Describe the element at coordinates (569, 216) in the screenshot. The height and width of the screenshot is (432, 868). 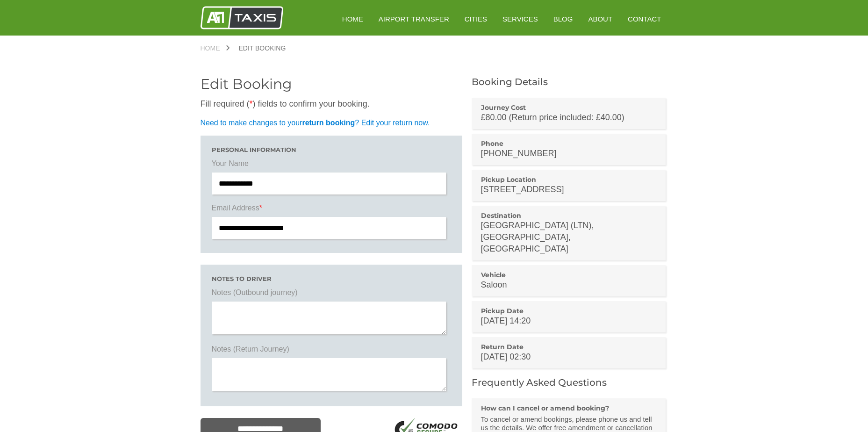
I see `h3: Destination` at that location.